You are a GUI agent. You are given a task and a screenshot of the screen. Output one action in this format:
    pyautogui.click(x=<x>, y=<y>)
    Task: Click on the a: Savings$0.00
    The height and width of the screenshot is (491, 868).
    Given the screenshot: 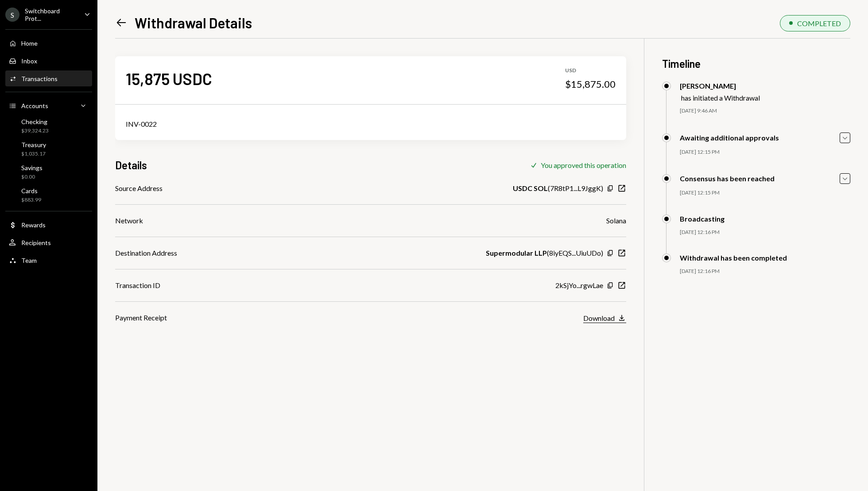 What is the action you would take?
    pyautogui.click(x=48, y=172)
    